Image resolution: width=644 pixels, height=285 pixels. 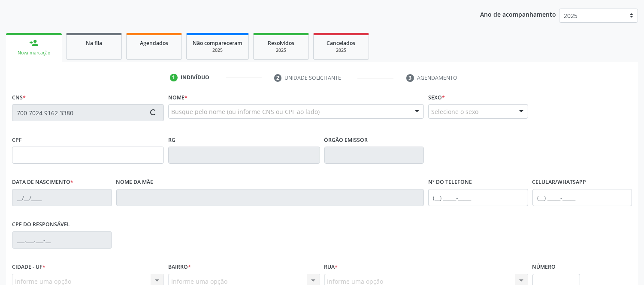 What do you see at coordinates (518, 14) in the screenshot?
I see `p: Ano de acompanhamento` at bounding box center [518, 14].